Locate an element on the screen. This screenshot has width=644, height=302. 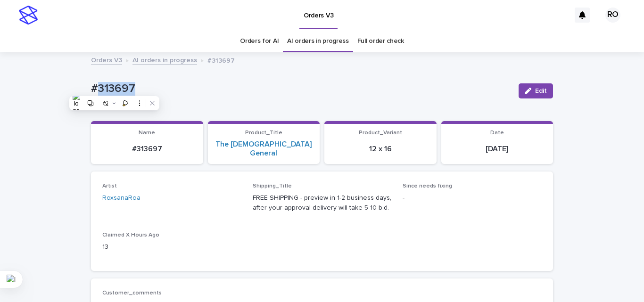
span: Product_Title is located at coordinates (264, 133).